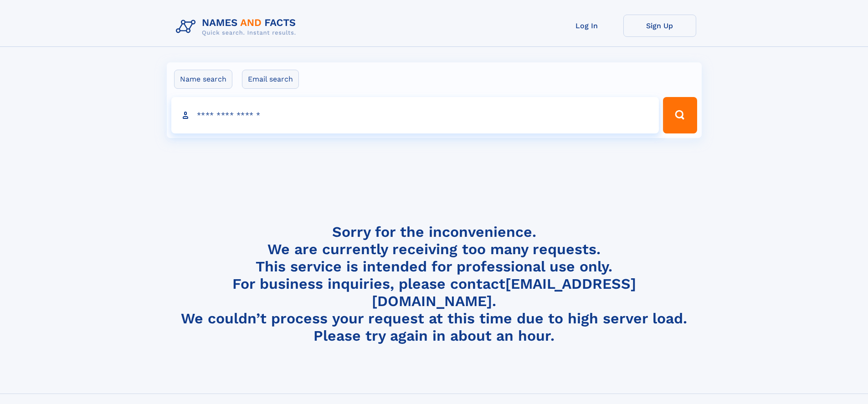  I want to click on a: Sign Up, so click(660, 26).